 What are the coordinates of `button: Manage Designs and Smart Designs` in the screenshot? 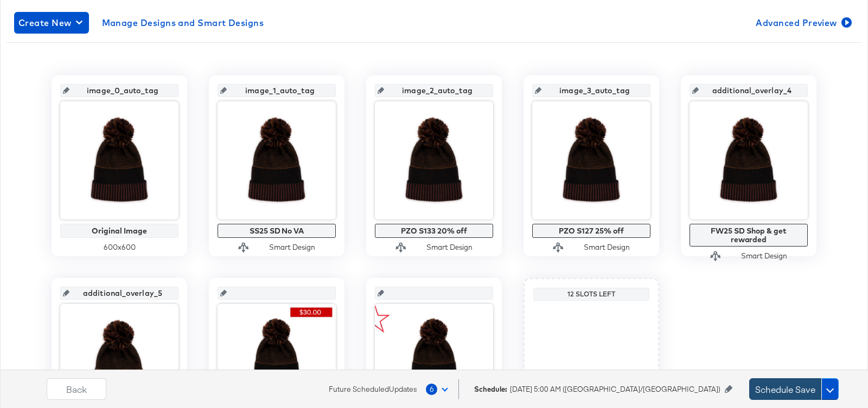 It's located at (183, 23).